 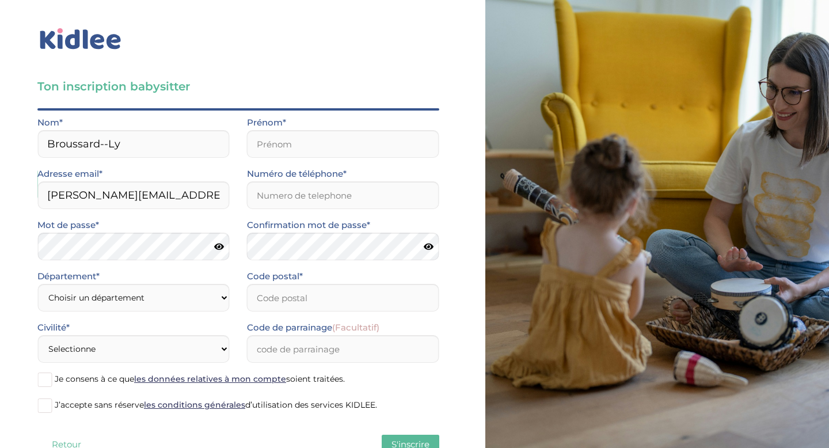 I want to click on input: code de parrainage, so click(x=343, y=349).